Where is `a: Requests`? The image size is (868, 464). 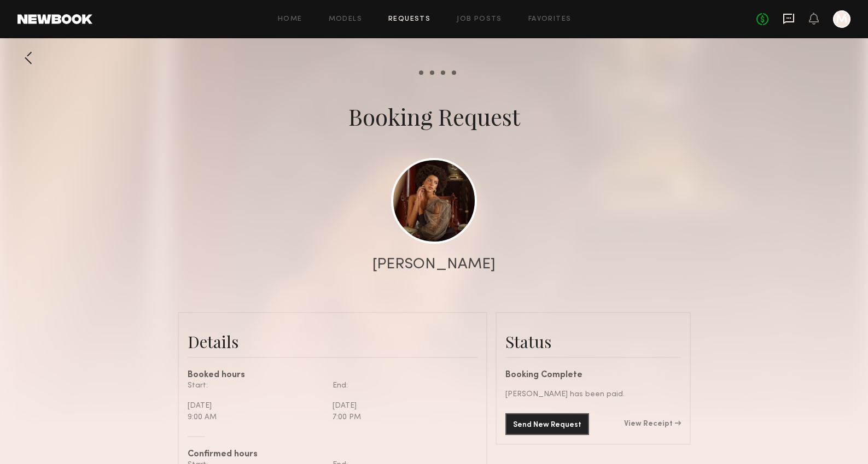 a: Requests is located at coordinates (409, 19).